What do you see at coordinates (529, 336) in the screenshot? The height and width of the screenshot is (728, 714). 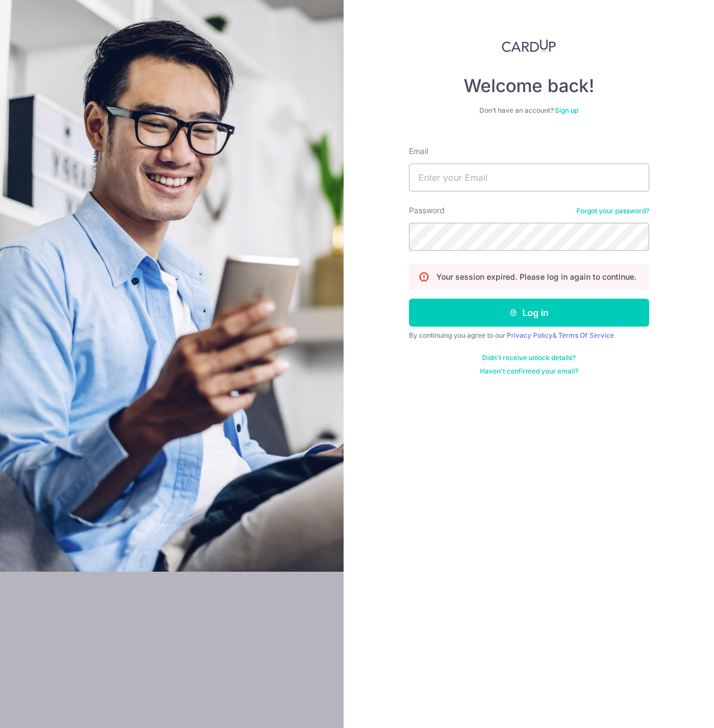 I see `div: By continuing you agree to our &` at bounding box center [529, 336].